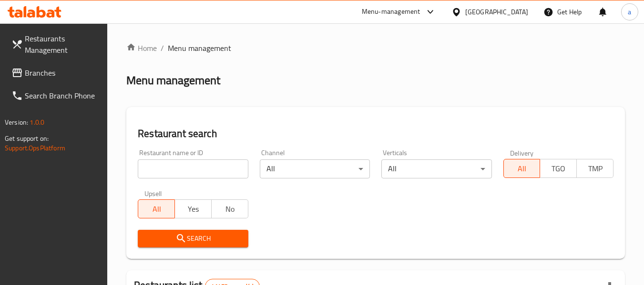  I want to click on h2: Restaurant search, so click(376, 134).